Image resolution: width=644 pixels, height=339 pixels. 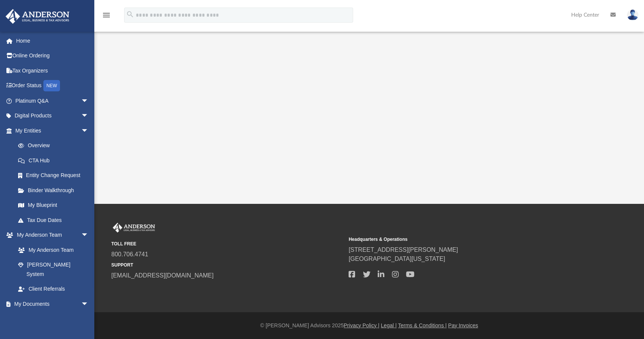 What do you see at coordinates (52, 85) in the screenshot?
I see `div: NEW` at bounding box center [52, 85].